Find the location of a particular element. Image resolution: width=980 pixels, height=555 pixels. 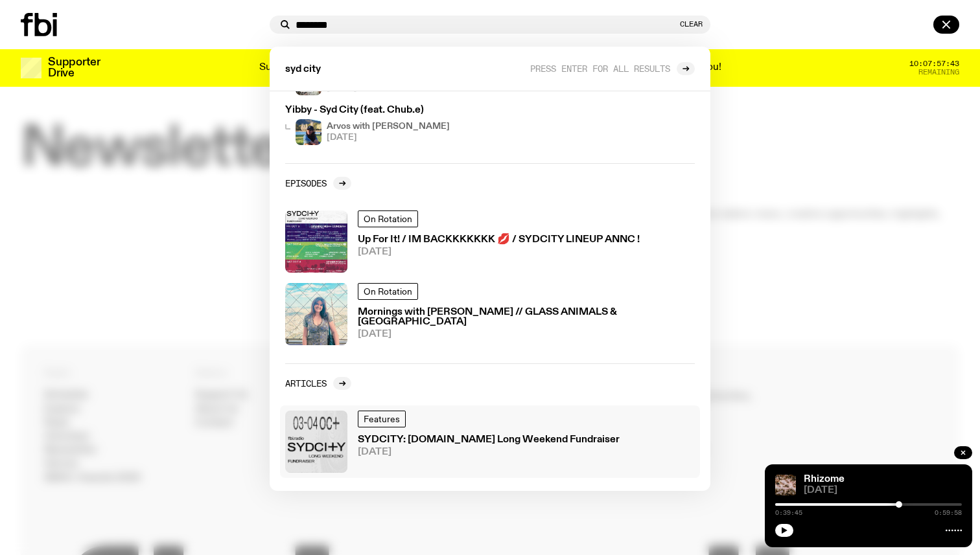

span: Press enter for all results is located at coordinates (600, 68).